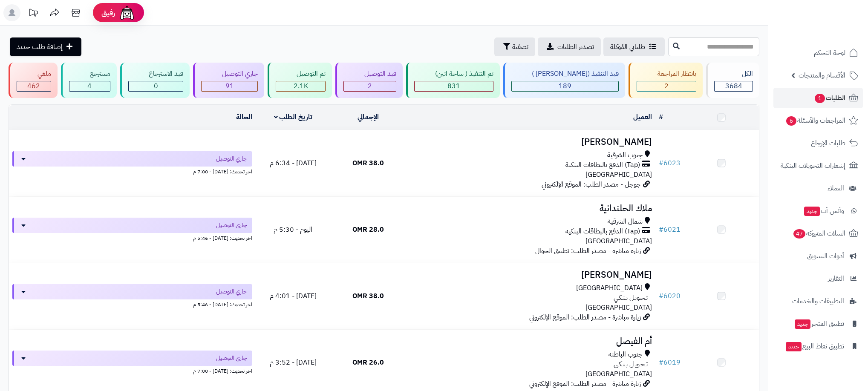  What do you see at coordinates (625, 155) in the screenshot?
I see `span: جنوب الشرقية` at bounding box center [625, 155].